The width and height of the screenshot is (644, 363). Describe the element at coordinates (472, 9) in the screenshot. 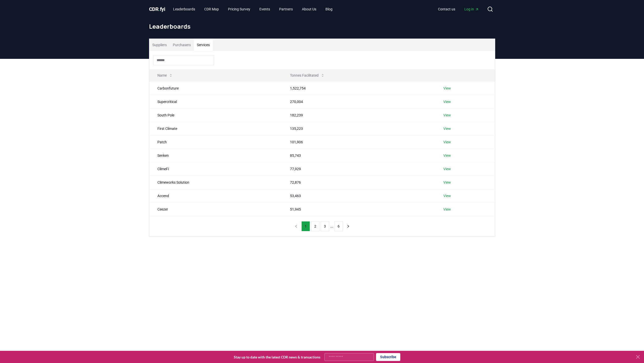

I see `span: Log in` at that location.